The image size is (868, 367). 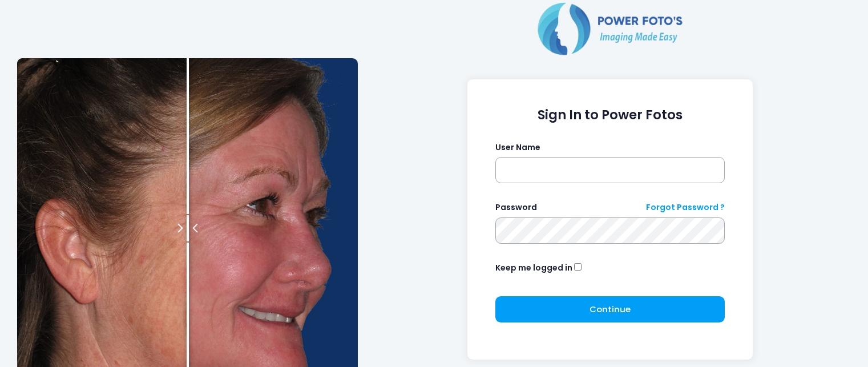 What do you see at coordinates (610, 308) in the screenshot?
I see `span: Continue` at bounding box center [610, 308].